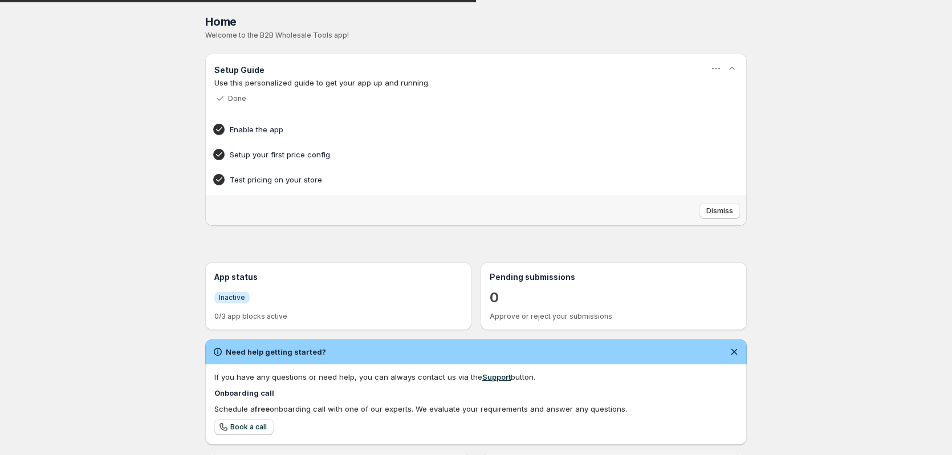 The image size is (952, 455). Describe the element at coordinates (719, 211) in the screenshot. I see `span: Dismiss` at that location.